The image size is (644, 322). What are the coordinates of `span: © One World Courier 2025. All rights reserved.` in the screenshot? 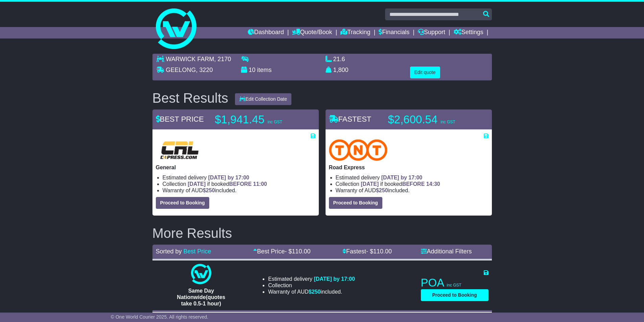 It's located at (159, 317).